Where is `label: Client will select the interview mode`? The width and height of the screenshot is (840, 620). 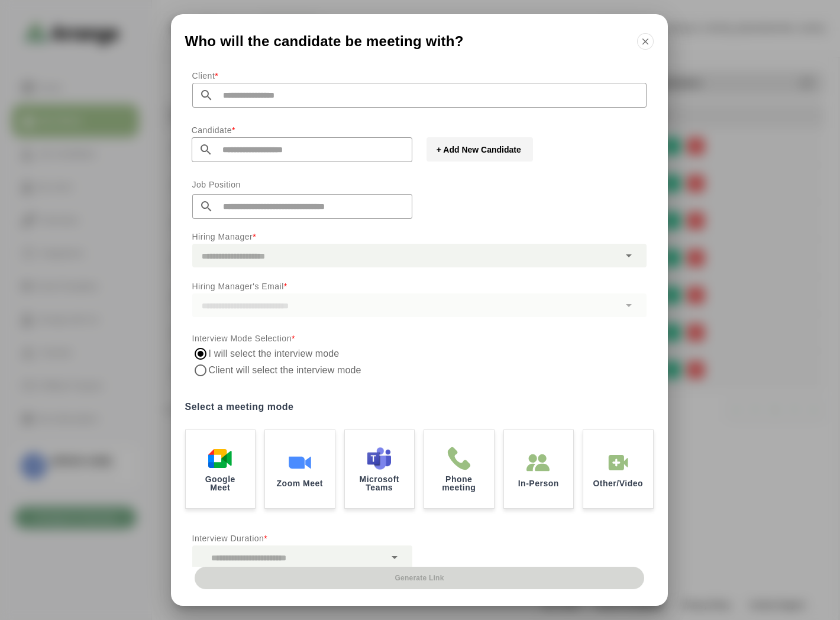 label: Client will select the interview mode is located at coordinates (286, 371).